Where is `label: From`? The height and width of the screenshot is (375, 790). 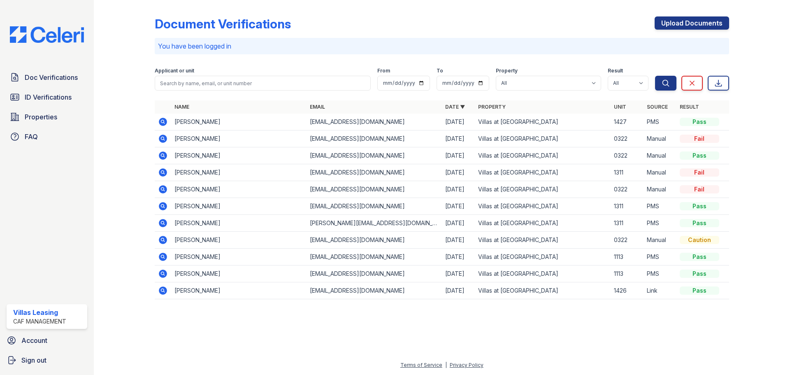
label: From is located at coordinates (383, 71).